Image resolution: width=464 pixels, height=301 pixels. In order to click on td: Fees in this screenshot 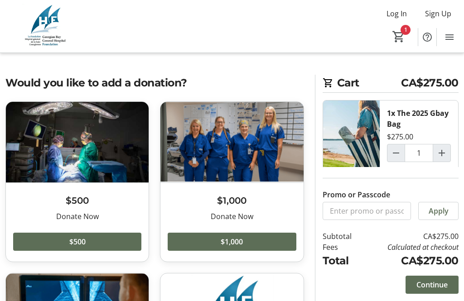, I will do `click(342, 247)`.